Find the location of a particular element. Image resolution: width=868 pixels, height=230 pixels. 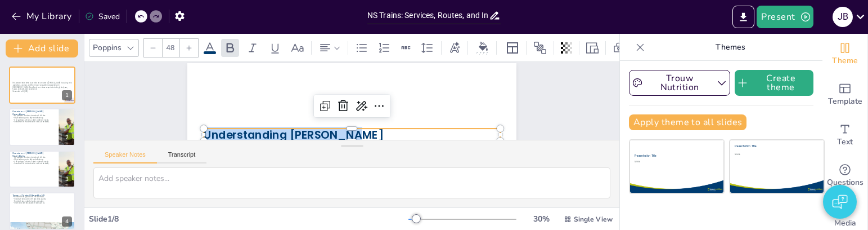

span: Questions is located at coordinates (845, 183).